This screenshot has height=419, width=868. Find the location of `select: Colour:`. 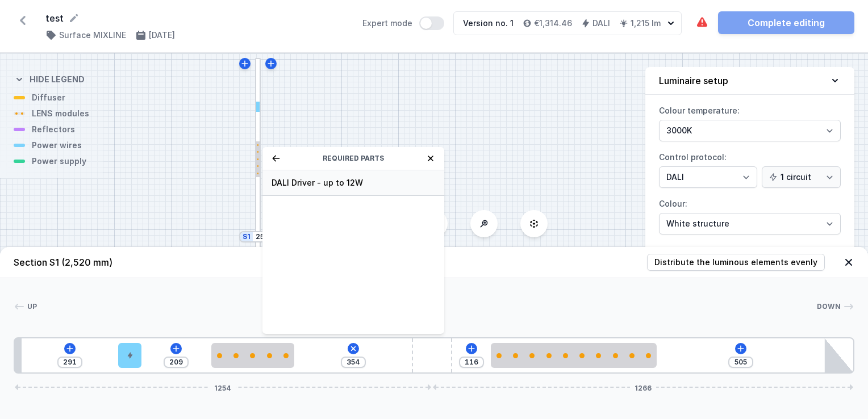

select: Colour: is located at coordinates (750, 224).